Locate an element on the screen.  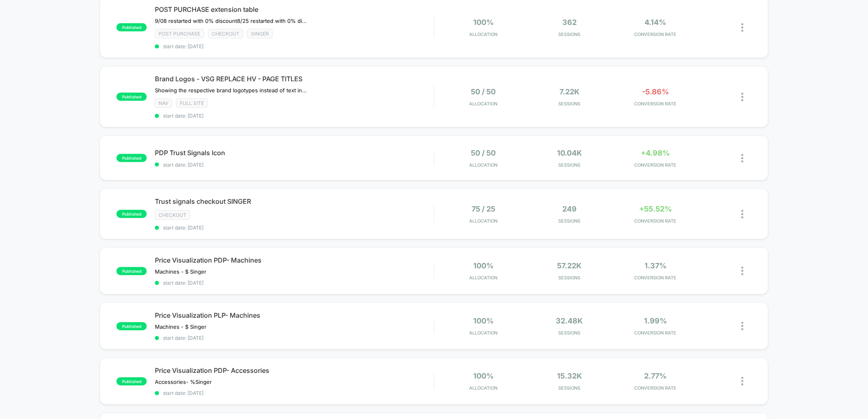
span: Price Visualization PDP- Accessories is located at coordinates (294, 371).